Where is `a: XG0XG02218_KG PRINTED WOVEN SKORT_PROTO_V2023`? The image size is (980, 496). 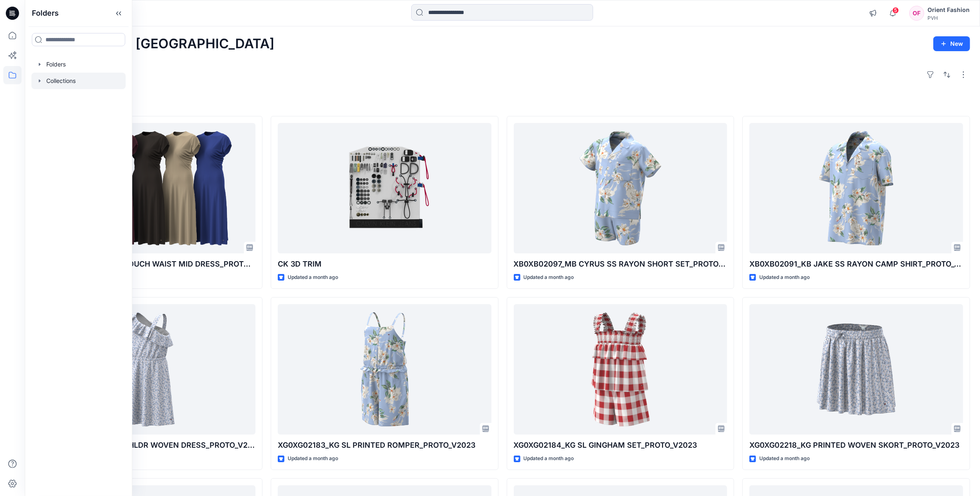
a: XG0XG02218_KG PRINTED WOVEN SKORT_PROTO_V2023 is located at coordinates (857, 369).